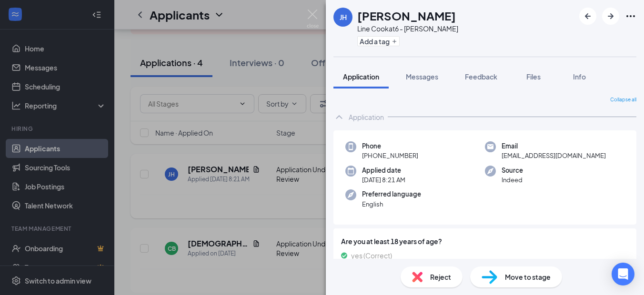 The image size is (644, 295). What do you see at coordinates (394, 41) in the screenshot?
I see `svg: Plus` at bounding box center [394, 41].